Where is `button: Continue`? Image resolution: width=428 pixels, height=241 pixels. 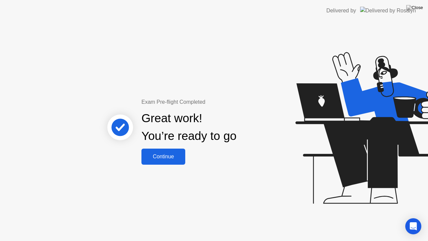
button: Continue is located at coordinates (163, 157).